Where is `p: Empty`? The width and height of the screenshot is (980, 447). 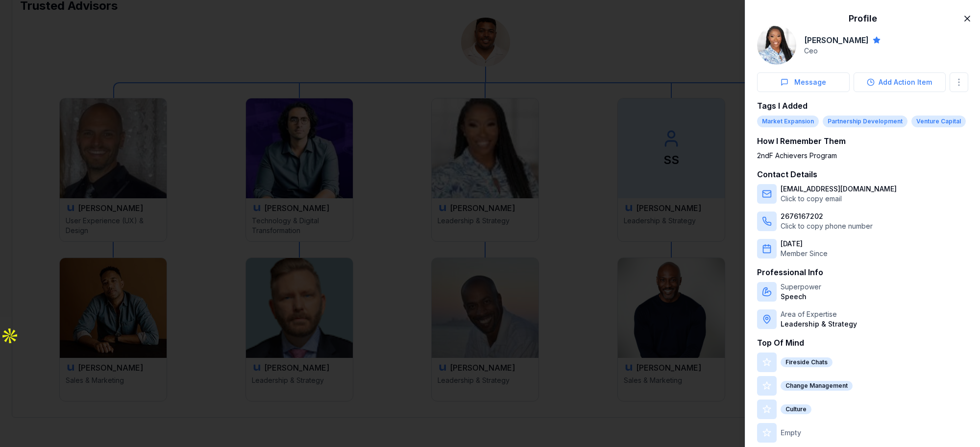
p: Empty is located at coordinates (790, 433).